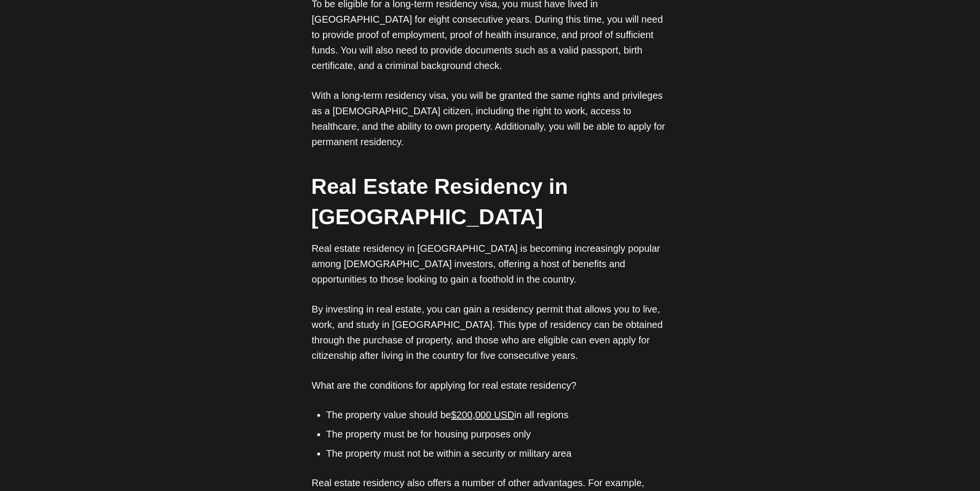 This screenshot has width=980, height=491. Describe the element at coordinates (497, 453) in the screenshot. I see `li: The property must not be within a security or military area` at that location.